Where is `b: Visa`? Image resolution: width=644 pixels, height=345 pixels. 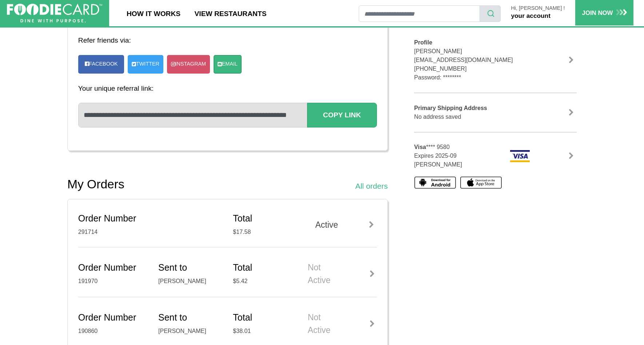 b: Visa is located at coordinates (420, 147).